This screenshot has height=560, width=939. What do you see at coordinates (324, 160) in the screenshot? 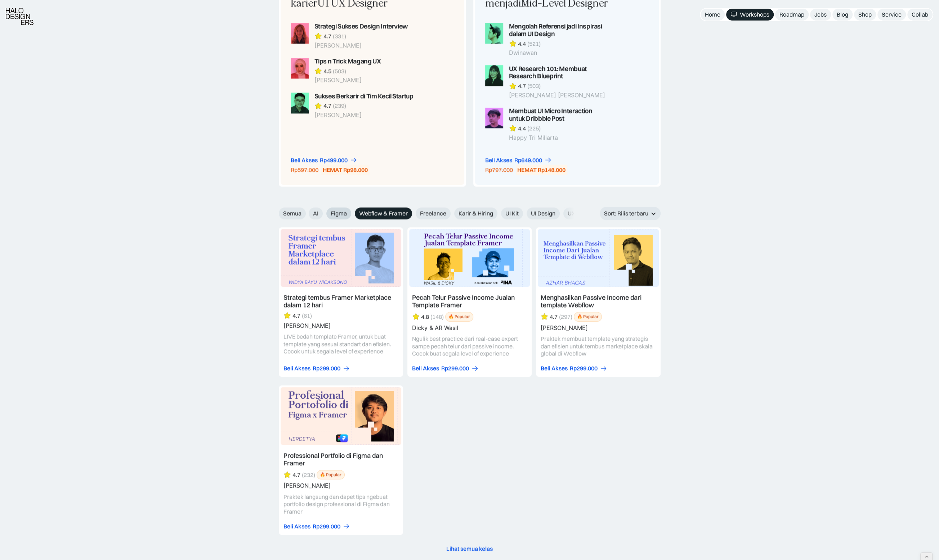
I see `a: Beli AksesRp499.000` at bounding box center [324, 160].